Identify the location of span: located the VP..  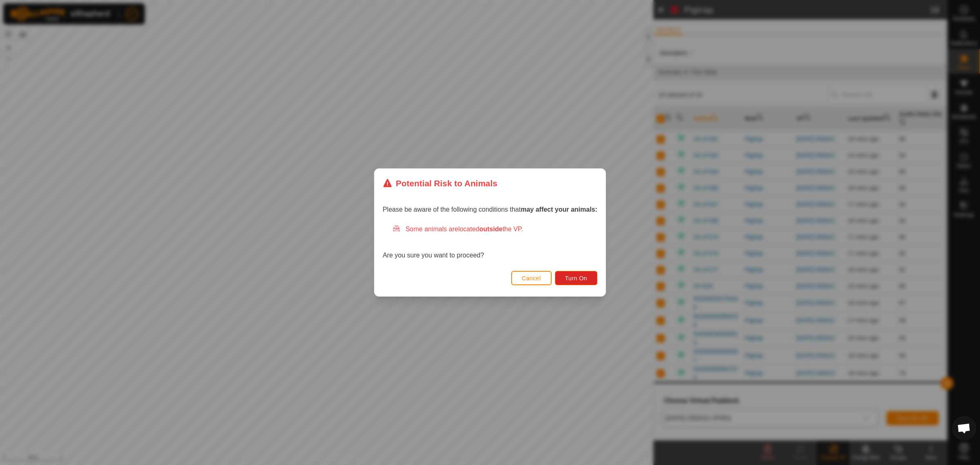
(490, 229).